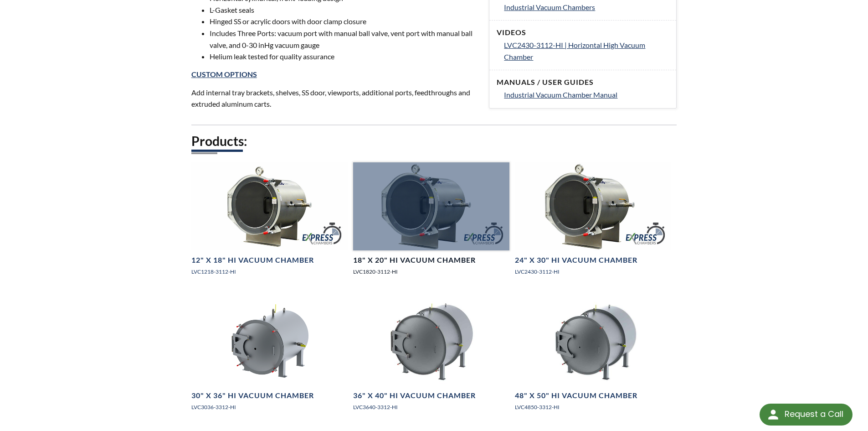 The height and width of the screenshot is (431, 868). I want to click on li: Hinged SS or acrylic doors with door clamp closure, so click(344, 21).